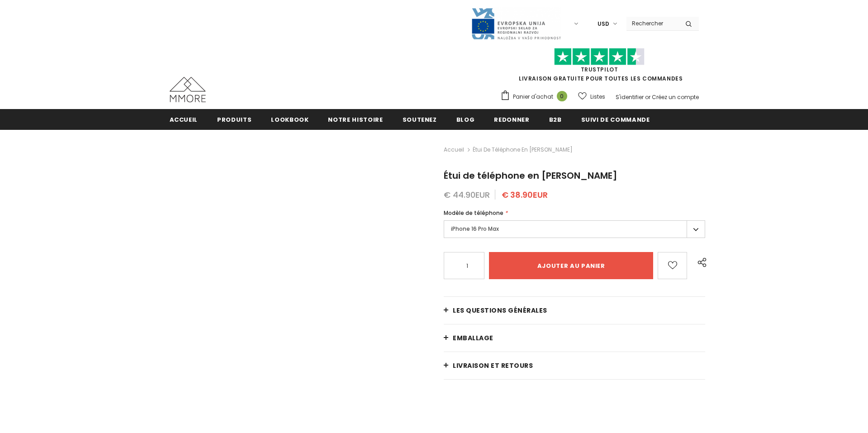  What do you see at coordinates (616, 119) in the screenshot?
I see `a: Suivi de commande` at bounding box center [616, 119].